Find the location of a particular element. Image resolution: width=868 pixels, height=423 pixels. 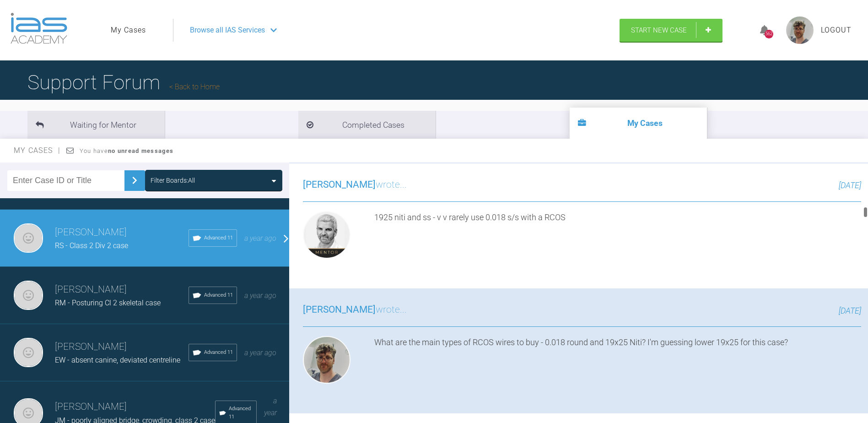

span: Start New Case is located at coordinates (658, 30).